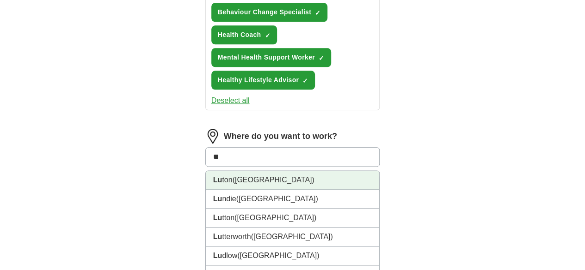 The image size is (585, 270). I want to click on span: Health Coach, so click(239, 35).